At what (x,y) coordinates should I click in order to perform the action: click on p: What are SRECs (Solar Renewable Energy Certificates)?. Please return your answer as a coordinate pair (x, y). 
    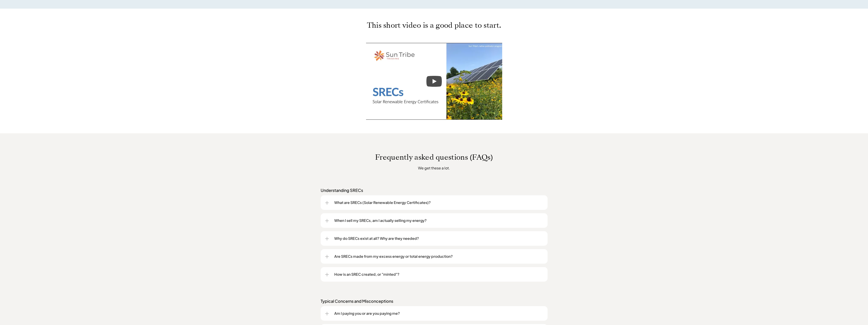
    Looking at the image, I should click on (439, 203).